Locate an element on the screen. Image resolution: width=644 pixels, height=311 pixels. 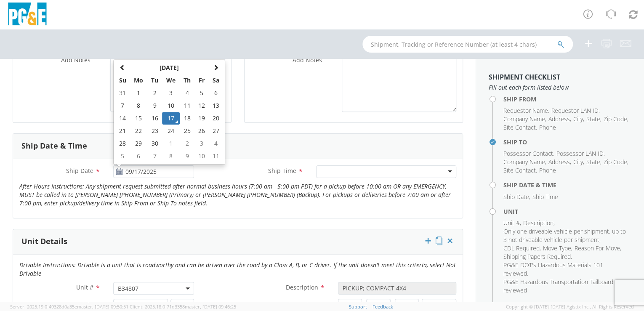
td: 26 is located at coordinates (202, 131).